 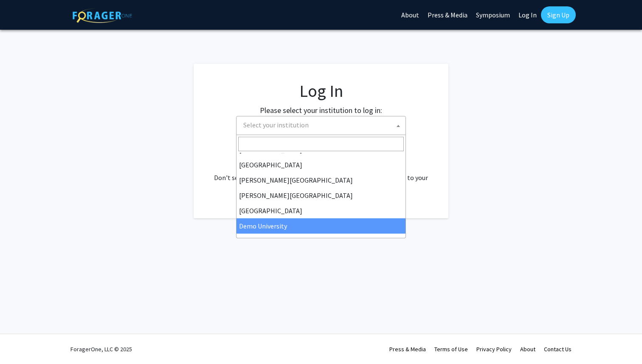 What do you see at coordinates (101, 349) in the screenshot?
I see `div: ForagerOne, LLC © 2025` at bounding box center [101, 349].